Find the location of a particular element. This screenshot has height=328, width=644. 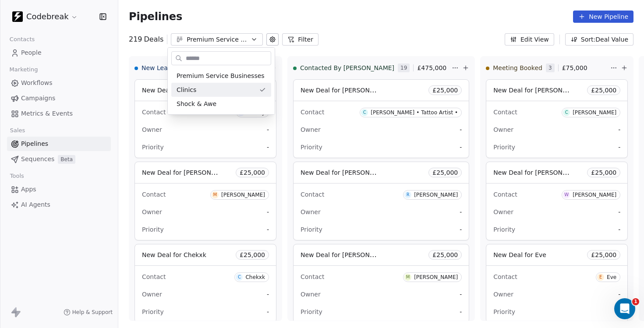

span: 1 is located at coordinates (636, 302).